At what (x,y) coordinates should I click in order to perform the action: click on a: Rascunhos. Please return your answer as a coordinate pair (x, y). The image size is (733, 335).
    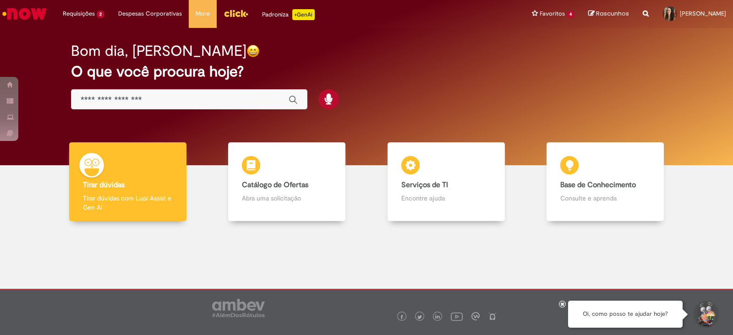
    Looking at the image, I should click on (608, 14).